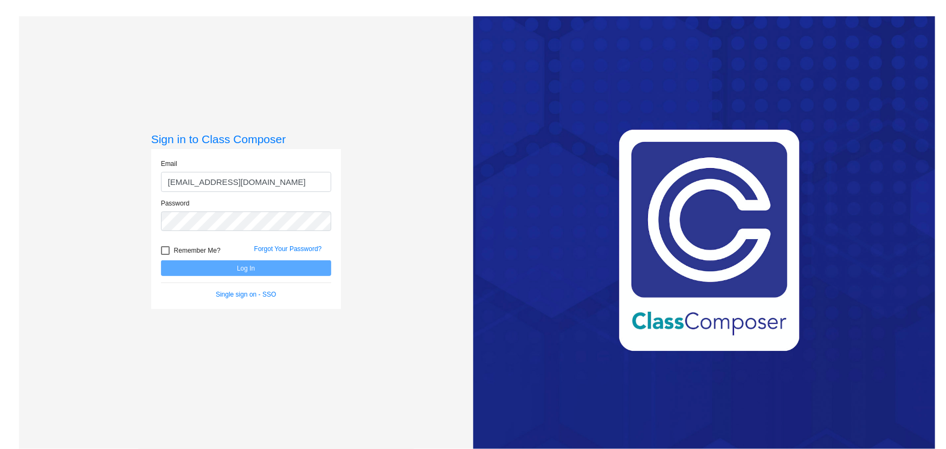 This screenshot has height=449, width=946. Describe the element at coordinates (246, 139) in the screenshot. I see `h3: Sign in to Class Composer` at that location.